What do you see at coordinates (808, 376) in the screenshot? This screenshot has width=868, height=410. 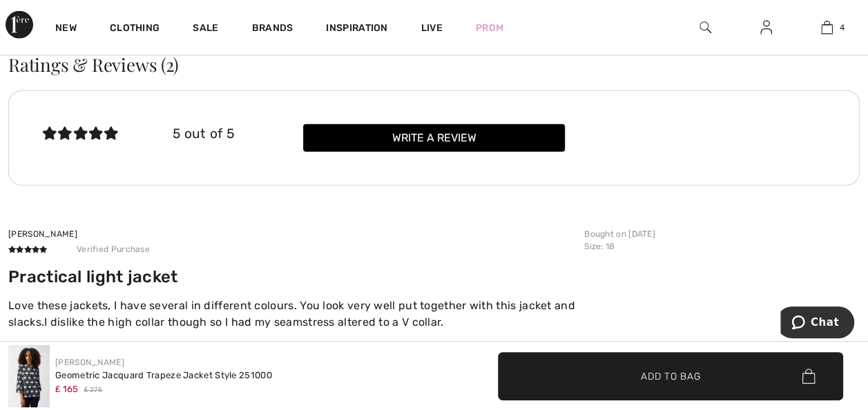 I see `img: Bag.svg` at bounding box center [808, 376].